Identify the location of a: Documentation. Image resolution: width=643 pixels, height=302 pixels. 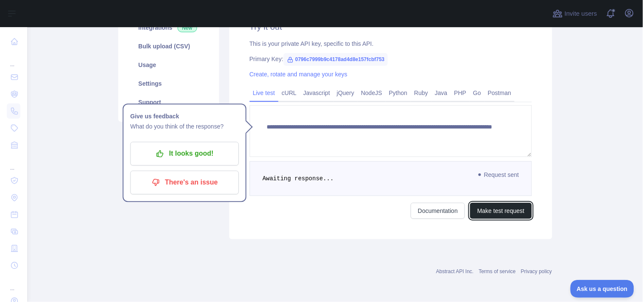
(438, 211).